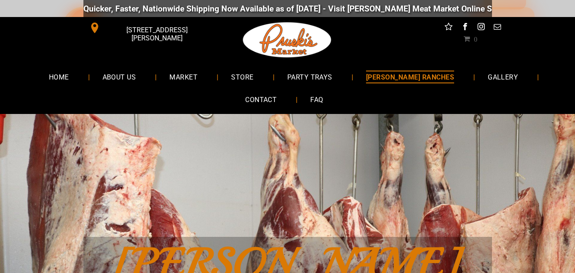 This screenshot has width=575, height=273. What do you see at coordinates (310, 77) in the screenshot?
I see `a: PARTY TRAYS` at bounding box center [310, 77].